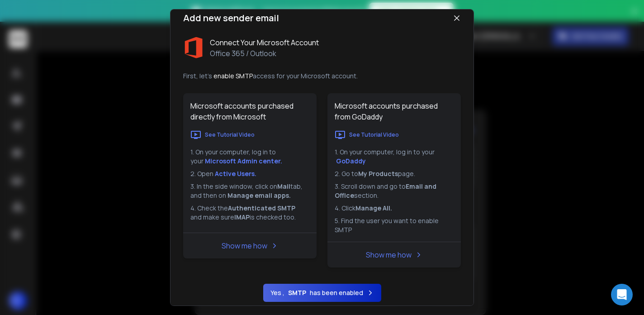  What do you see at coordinates (261, 208) in the screenshot?
I see `b: Authenticated SMTP` at bounding box center [261, 208].